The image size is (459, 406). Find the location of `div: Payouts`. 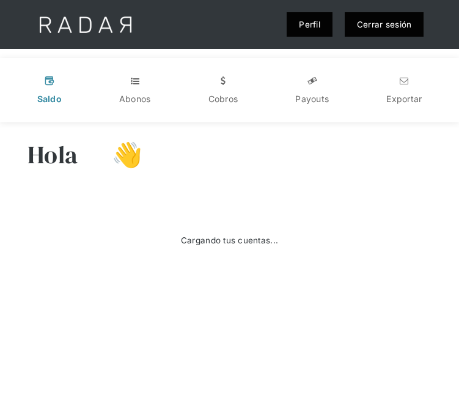

div: Payouts is located at coordinates (312, 99).